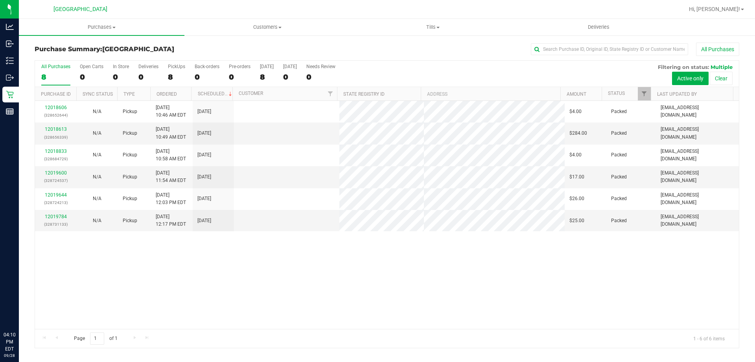  What do you see at coordinates (718, 49) in the screenshot?
I see `button: All Purchases` at bounding box center [718, 49].